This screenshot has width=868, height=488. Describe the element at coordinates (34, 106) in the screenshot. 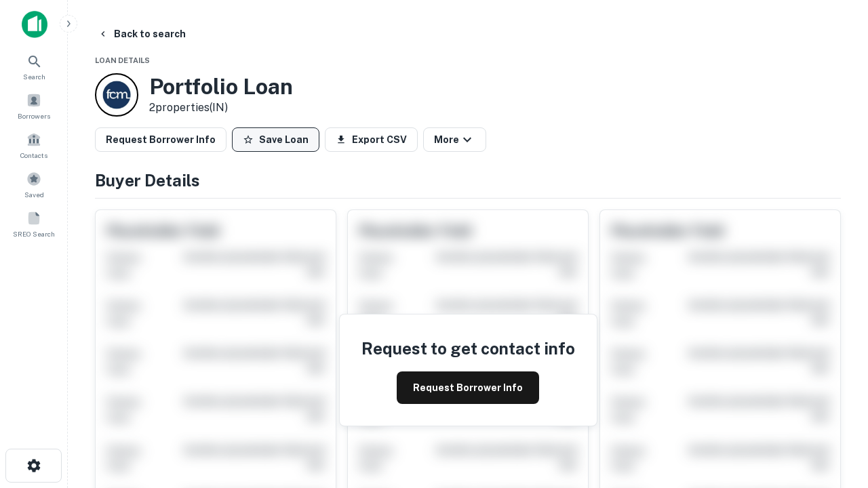

I see `div: Borrowers` at that location.